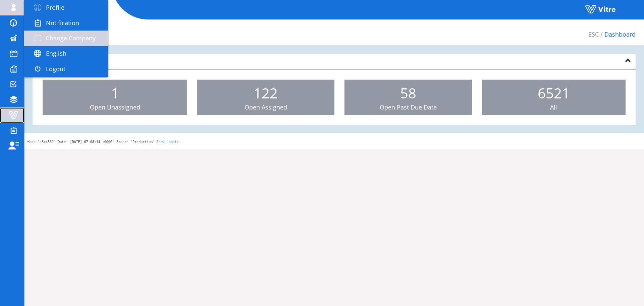  I want to click on a: Show Labels, so click(168, 142).